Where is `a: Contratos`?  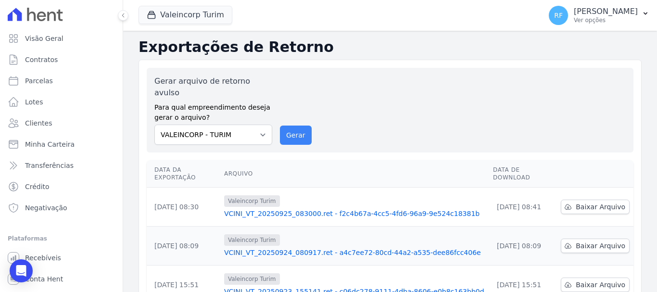
a: Contratos is located at coordinates (61, 60).